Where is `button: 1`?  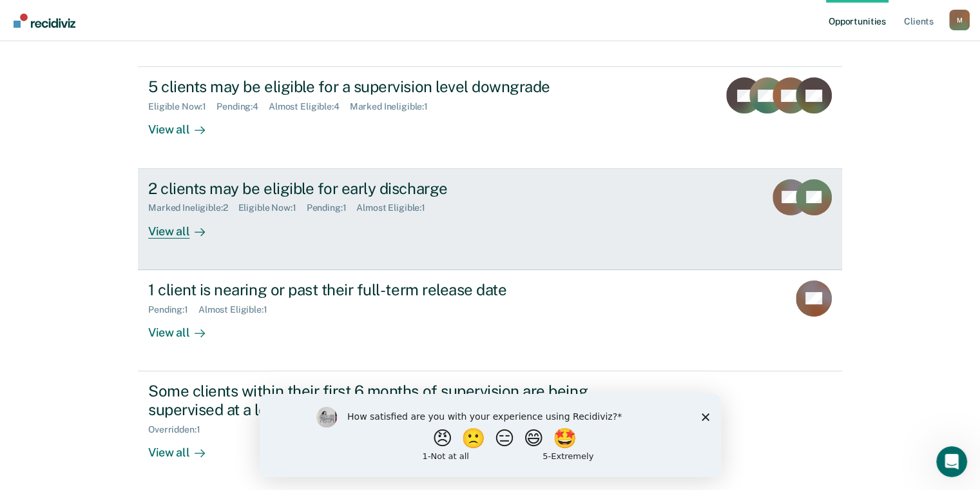 button: 1 is located at coordinates (183, 44).